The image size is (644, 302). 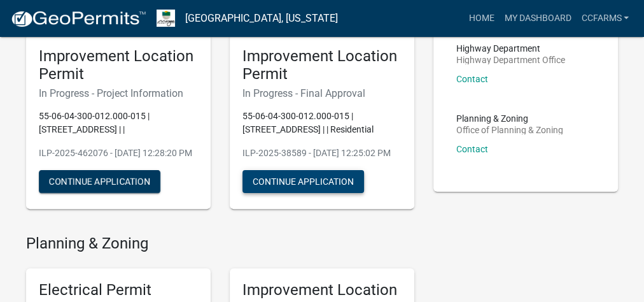 What do you see at coordinates (510, 60) in the screenshot?
I see `p: Highway Department Office` at bounding box center [510, 60].